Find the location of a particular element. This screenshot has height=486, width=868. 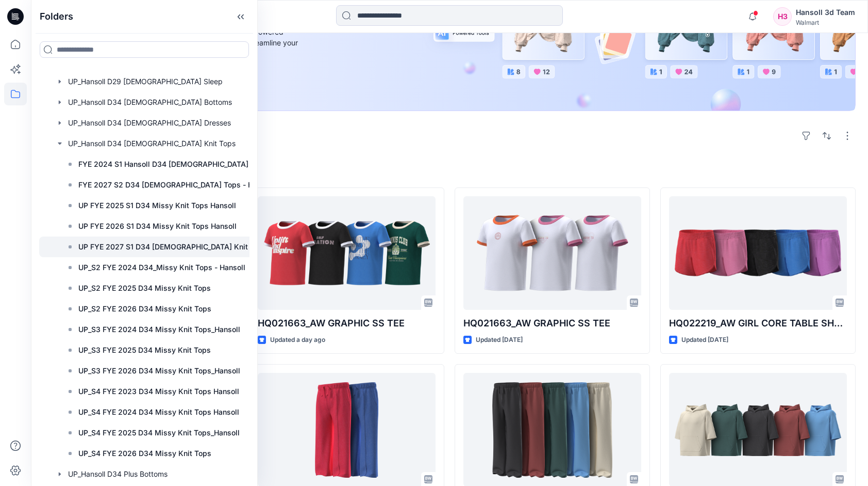

p: UP_S4 FYE 2024 D34 Missy Knit Tops Hansoll is located at coordinates (159, 412).